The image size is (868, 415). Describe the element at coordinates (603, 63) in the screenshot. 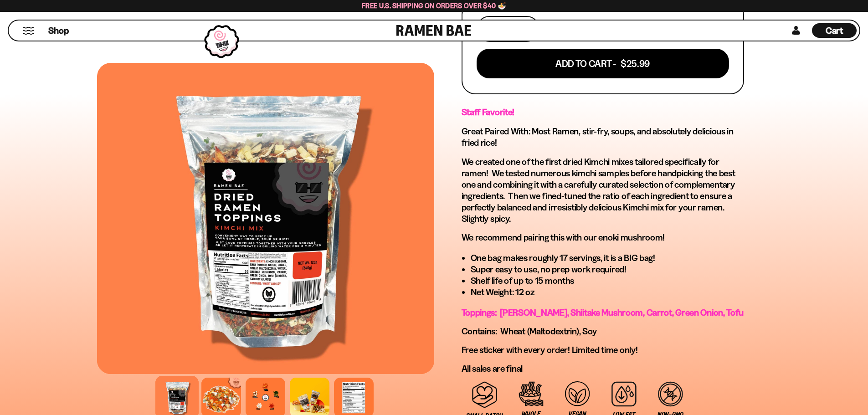

I see `button: Add To Cart - $25.99` at that location.